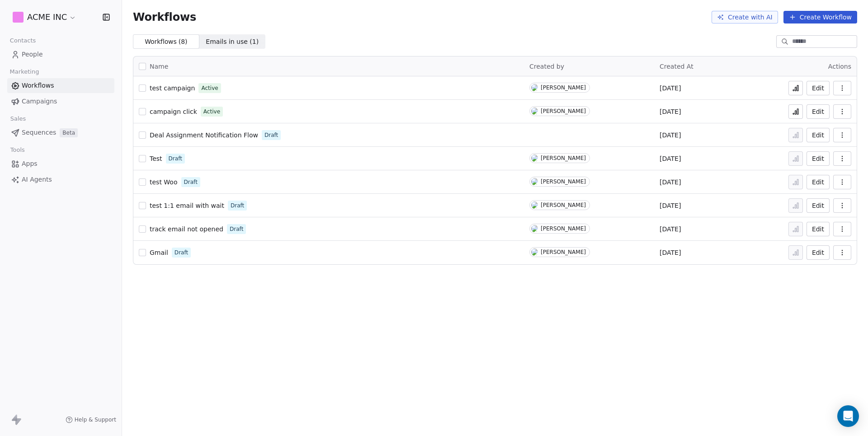  What do you see at coordinates (60, 101) in the screenshot?
I see `a: Campaigns` at bounding box center [60, 101].